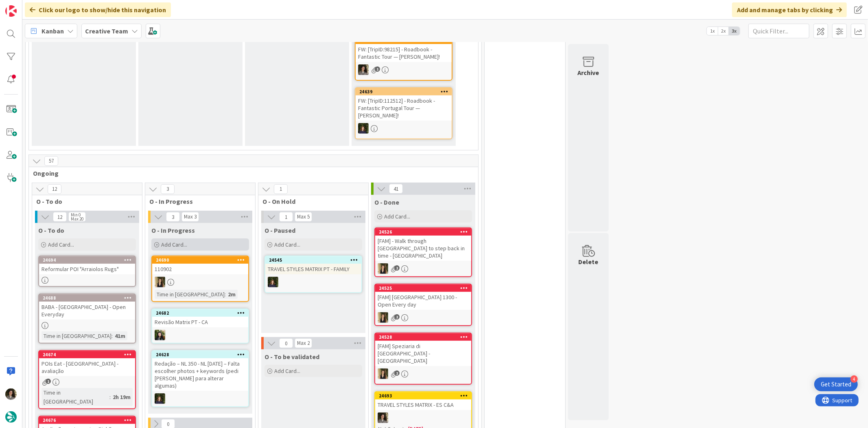  Describe the element at coordinates (310, 201) in the screenshot. I see `span: O - On Hold` at that location.